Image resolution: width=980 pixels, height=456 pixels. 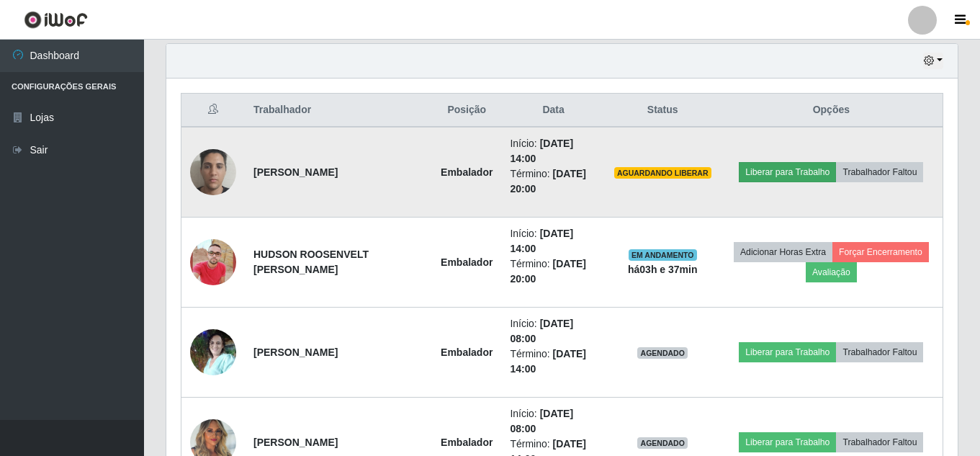 I want to click on span: AGUARDANDO LIBERAR, so click(x=663, y=173).